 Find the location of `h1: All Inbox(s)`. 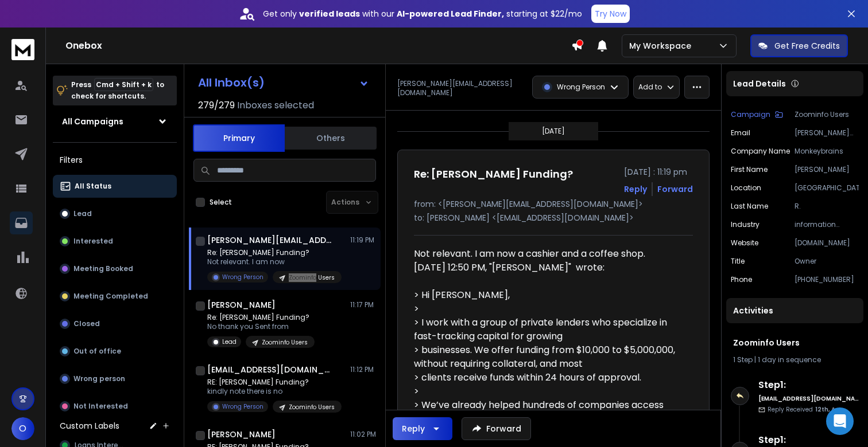

h1: All Inbox(s) is located at coordinates (231, 83).